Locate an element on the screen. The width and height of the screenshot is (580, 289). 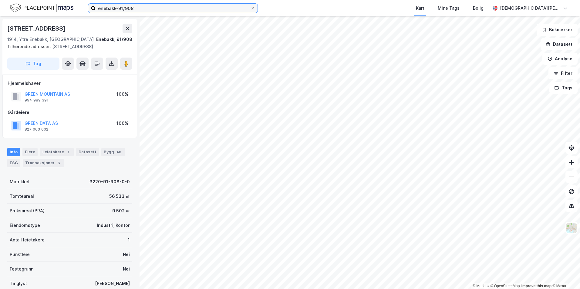
a: Improve this map is located at coordinates (536, 286).